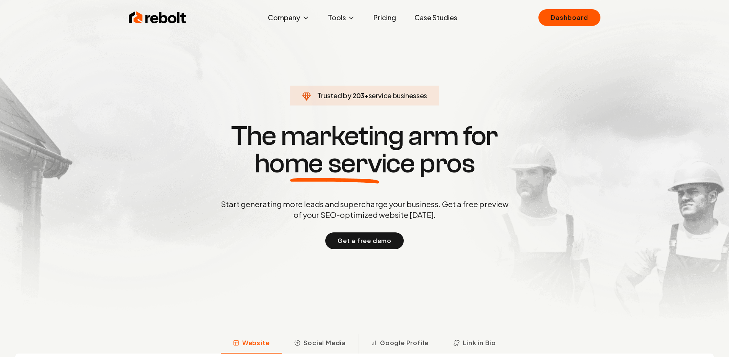  What do you see at coordinates (334, 95) in the screenshot?
I see `span: Trusted by` at bounding box center [334, 95].